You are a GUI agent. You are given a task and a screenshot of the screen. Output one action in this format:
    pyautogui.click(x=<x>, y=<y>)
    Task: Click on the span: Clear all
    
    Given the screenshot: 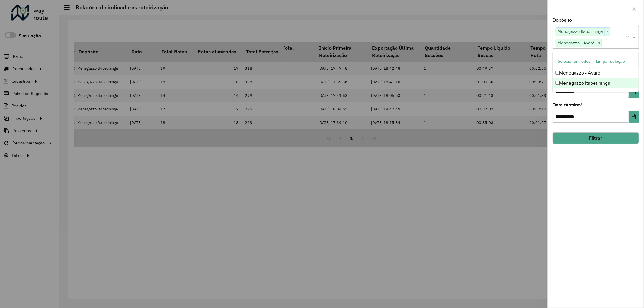 What is the action you would take?
    pyautogui.click(x=629, y=37)
    